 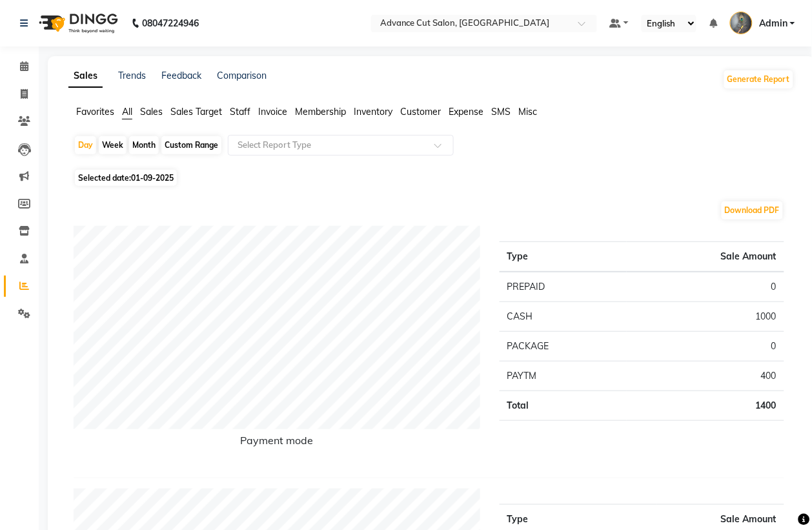 I want to click on th: Sale Amount, so click(x=706, y=257).